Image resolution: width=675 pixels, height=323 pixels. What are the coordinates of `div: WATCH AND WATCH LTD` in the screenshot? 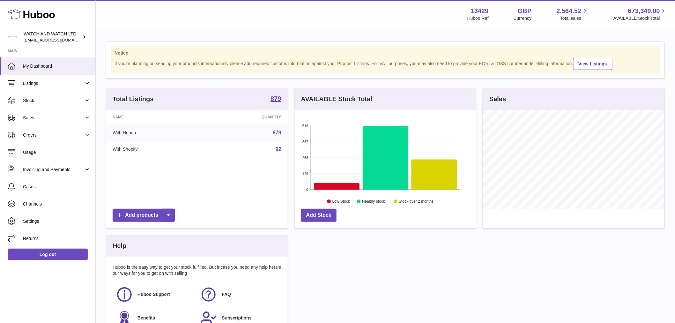 It's located at (52, 37).